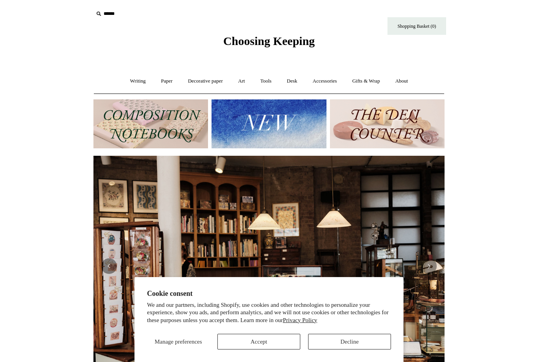 This screenshot has height=362, width=538. I want to click on img: 202302 Composition ledgers.jpg__PID:69722ee6-fa44-49dd-a067-31375e5d54ec, so click(150, 124).